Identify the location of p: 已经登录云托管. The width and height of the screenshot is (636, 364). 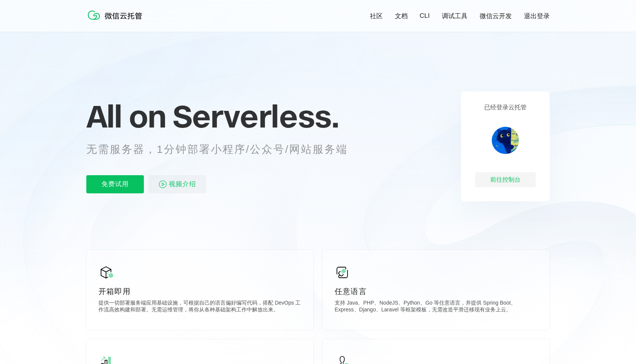
(505, 108).